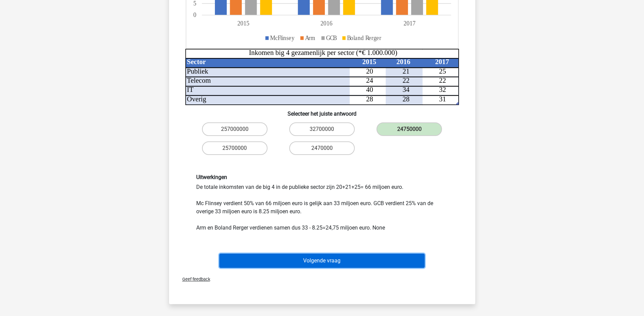 Image resolution: width=644 pixels, height=316 pixels. I want to click on tspan: 2017, so click(442, 62).